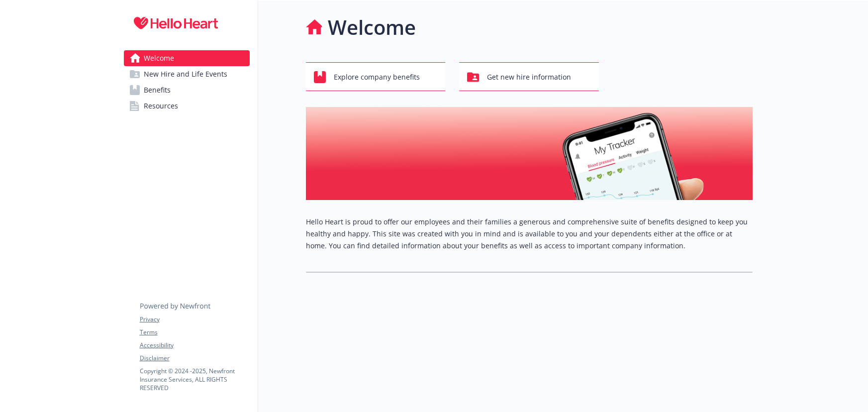 Image resolution: width=868 pixels, height=412 pixels. What do you see at coordinates (529, 153) in the screenshot?
I see `img: overview page banner` at bounding box center [529, 153].